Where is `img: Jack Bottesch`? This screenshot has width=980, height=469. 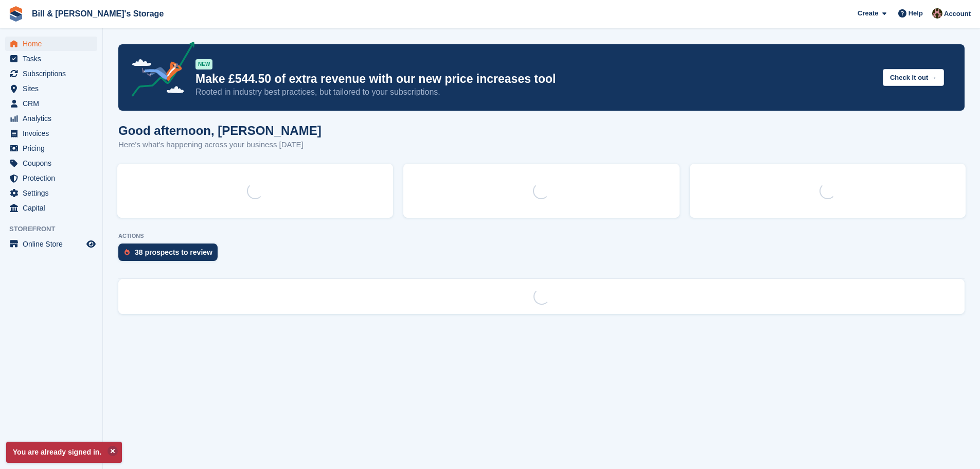
img: Jack Bottesch is located at coordinates (938, 13).